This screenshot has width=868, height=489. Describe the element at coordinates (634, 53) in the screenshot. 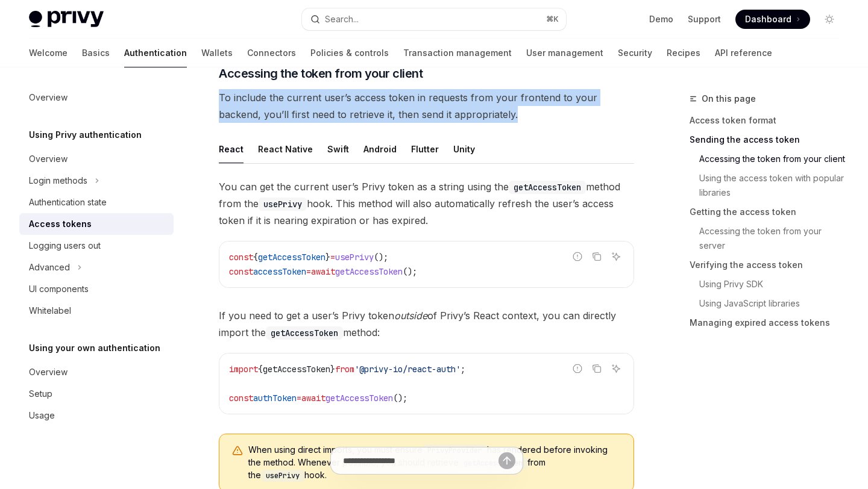

I see `a: Security` at that location.